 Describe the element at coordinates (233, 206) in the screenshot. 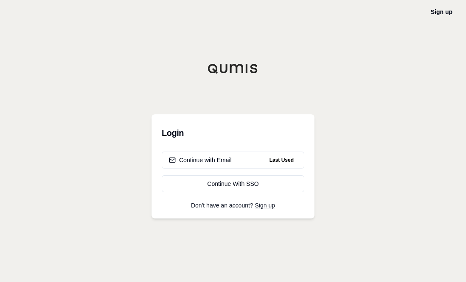

I see `p: Don't have an account?` at that location.